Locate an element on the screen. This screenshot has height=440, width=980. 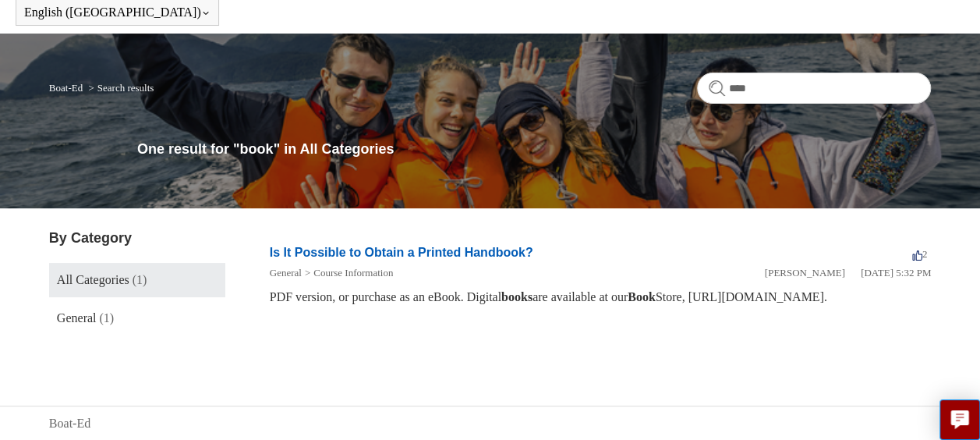
div: Live chat is located at coordinates (959, 420).